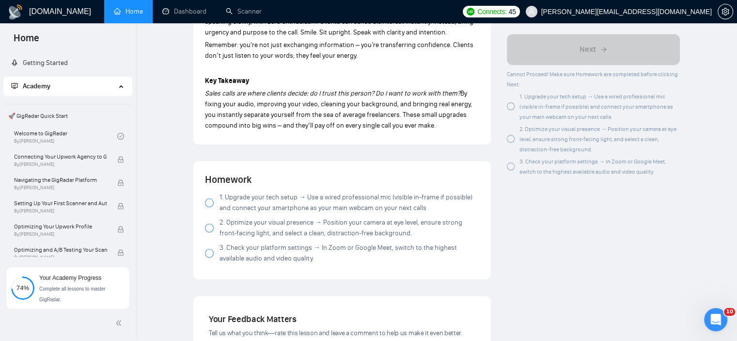  I want to click on span: setting, so click(726, 12).